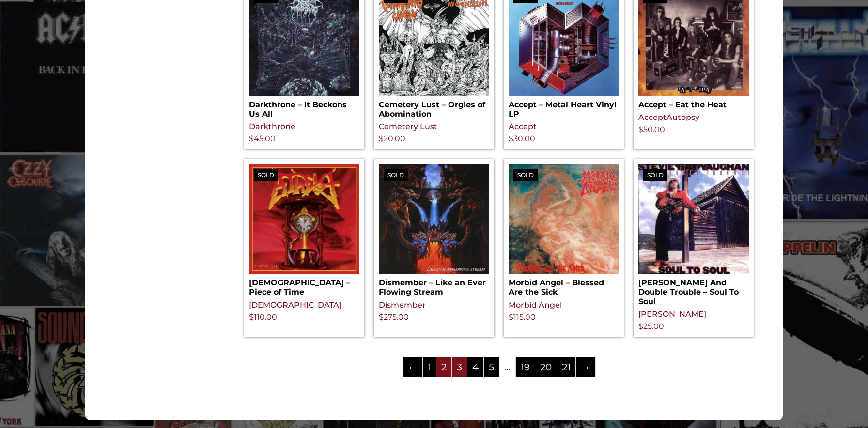 This screenshot has width=868, height=428. Describe the element at coordinates (304, 107) in the screenshot. I see `h2: Darkthrone – It Beckons Us All` at that location.